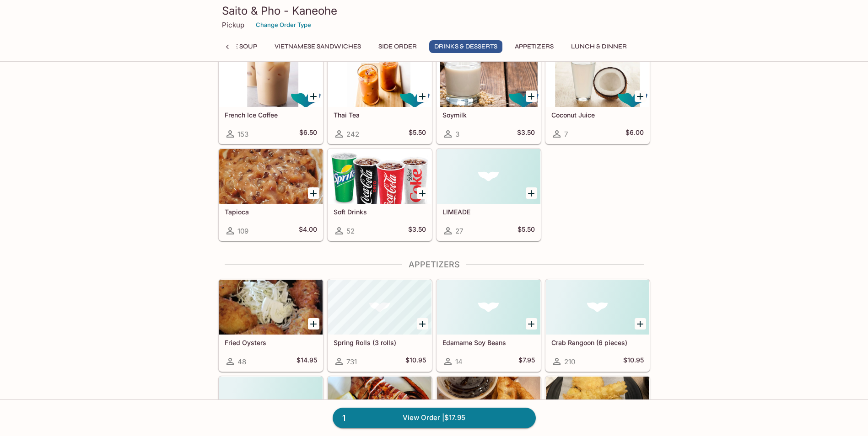  Describe the element at coordinates (380, 176) in the screenshot. I see `div: Soft Drinks` at that location.